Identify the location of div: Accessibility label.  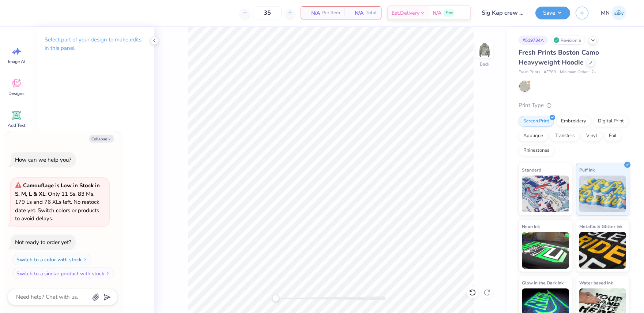
(276, 298).